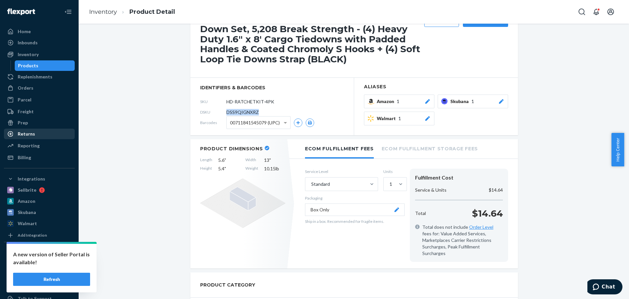 Image resolution: width=629 pixels, height=299 pixels. I want to click on div: 1, so click(391, 184).